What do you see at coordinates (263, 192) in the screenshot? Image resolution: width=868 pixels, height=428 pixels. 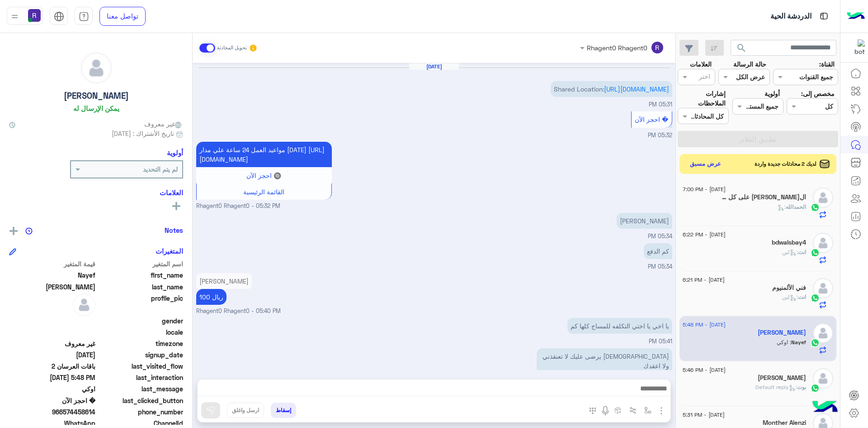 I see `span: القائمة الرئيسية` at bounding box center [263, 192].